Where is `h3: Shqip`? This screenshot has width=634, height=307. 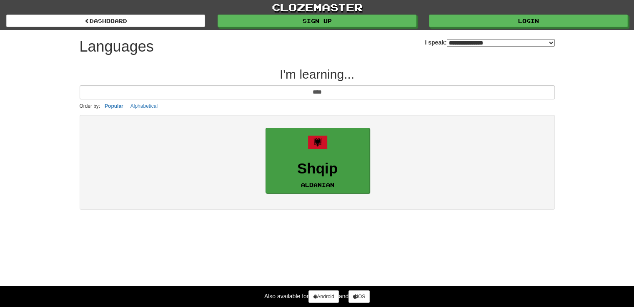 h3: Shqip is located at coordinates (317, 169).